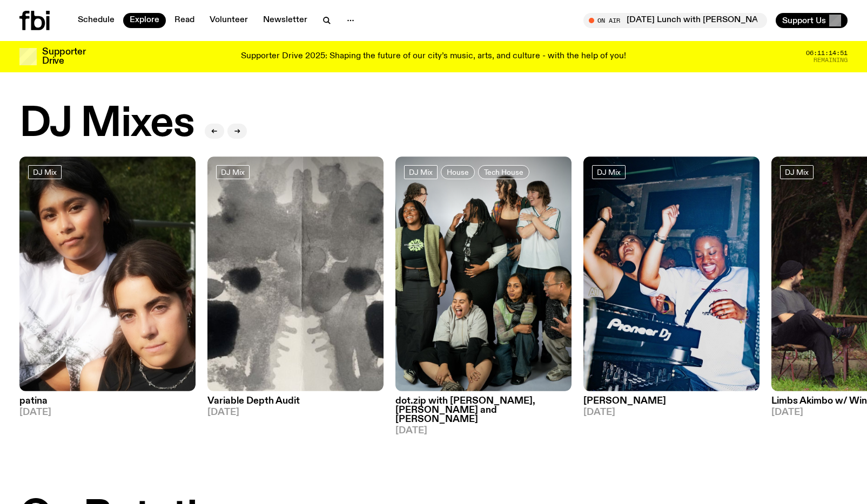  What do you see at coordinates (285, 21) in the screenshot?
I see `a: Newsletter` at bounding box center [285, 21].